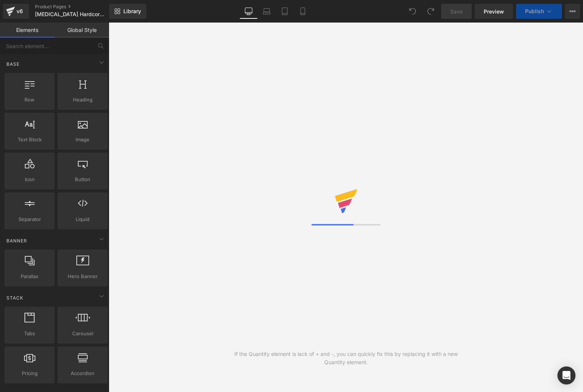 This screenshot has height=392, width=583. Describe the element at coordinates (29, 99) in the screenshot. I see `span: Row` at that location.